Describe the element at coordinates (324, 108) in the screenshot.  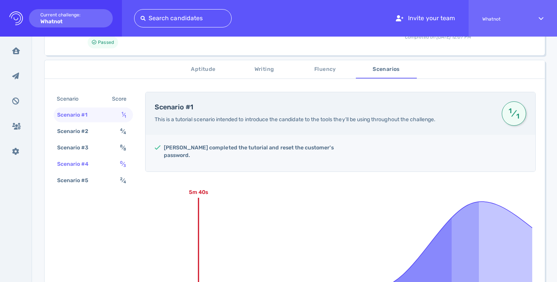
I see `h4: Scenario #1` at that location.